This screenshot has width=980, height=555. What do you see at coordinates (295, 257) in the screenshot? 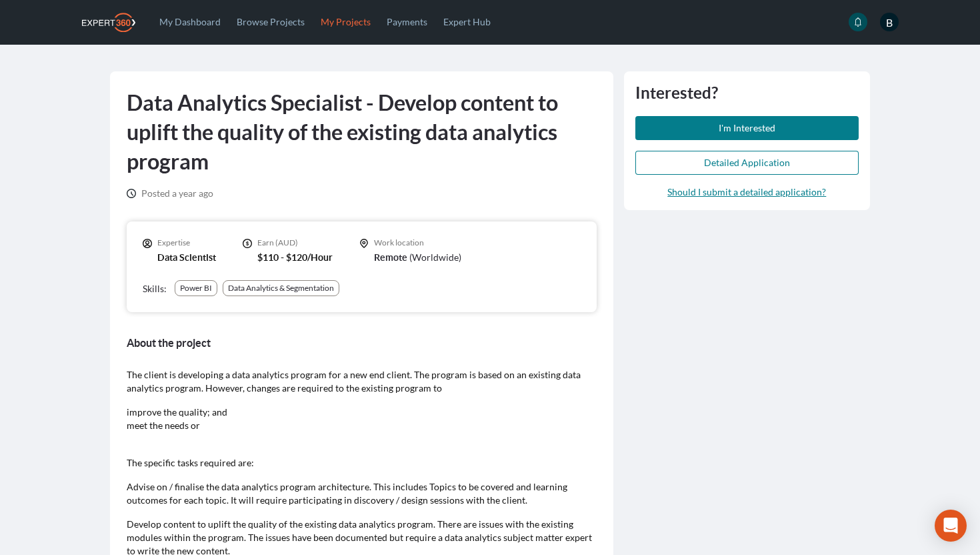
I see `p: $110 - $120/Hour` at bounding box center [295, 257].